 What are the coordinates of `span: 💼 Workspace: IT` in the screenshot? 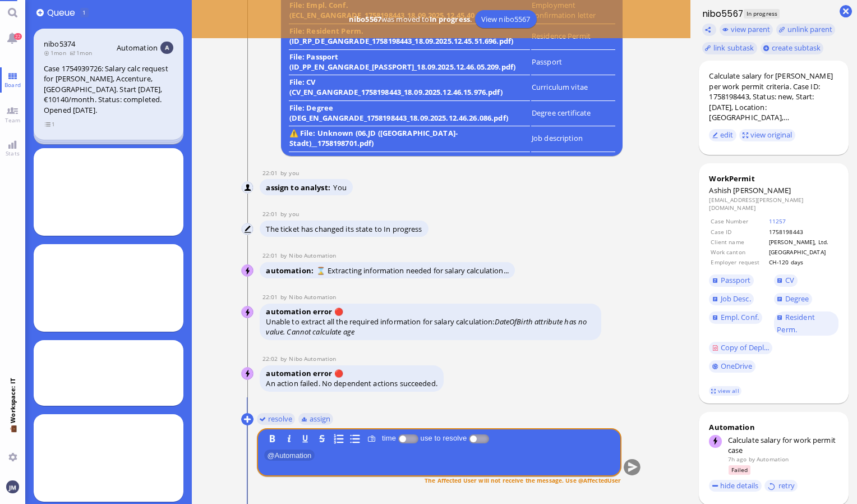 It's located at (12, 435).